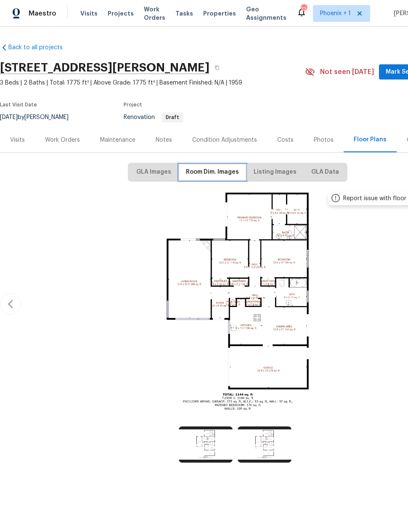 Image resolution: width=408 pixels, height=532 pixels. What do you see at coordinates (285, 140) in the screenshot?
I see `div: Costs` at bounding box center [285, 140].